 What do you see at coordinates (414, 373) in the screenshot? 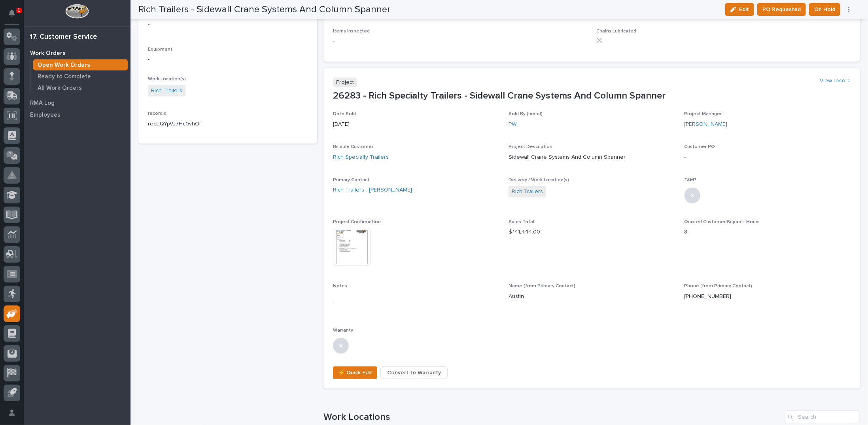
I see `button: Convert to Warranty` at bounding box center [414, 373].